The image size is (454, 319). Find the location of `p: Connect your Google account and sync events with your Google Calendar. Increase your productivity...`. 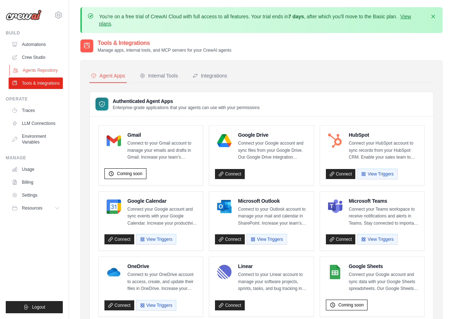

p: Connect your Google account and sync events with your Google Calendar. Increase your productivity... is located at coordinates (162, 216).